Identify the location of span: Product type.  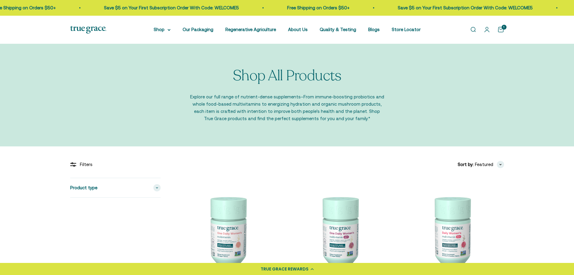
(84, 187).